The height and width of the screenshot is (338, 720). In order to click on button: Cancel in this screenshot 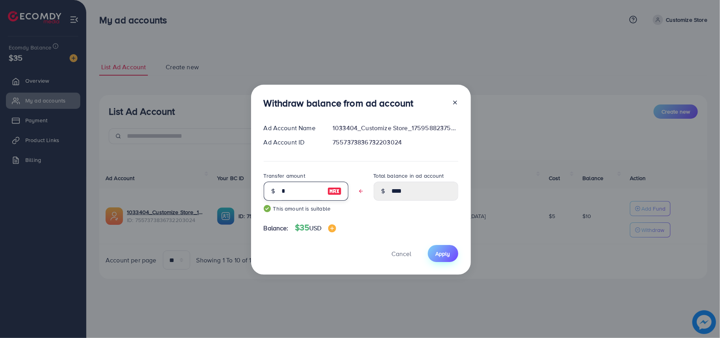, I will do `click(402, 253)`.